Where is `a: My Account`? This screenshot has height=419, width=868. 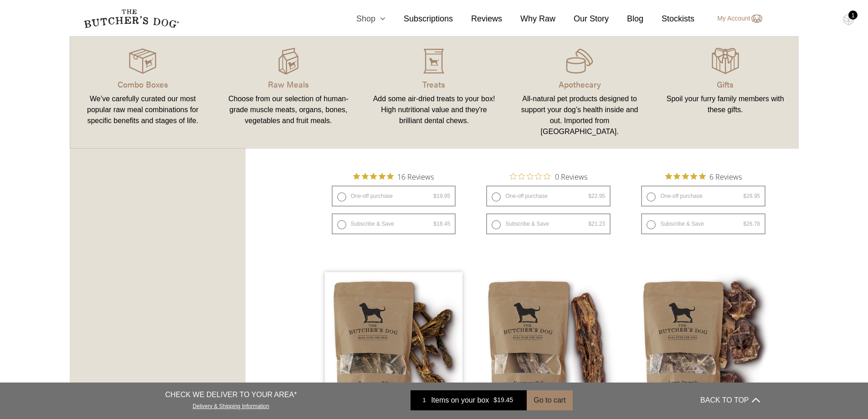 a: My Account is located at coordinates (735, 19).